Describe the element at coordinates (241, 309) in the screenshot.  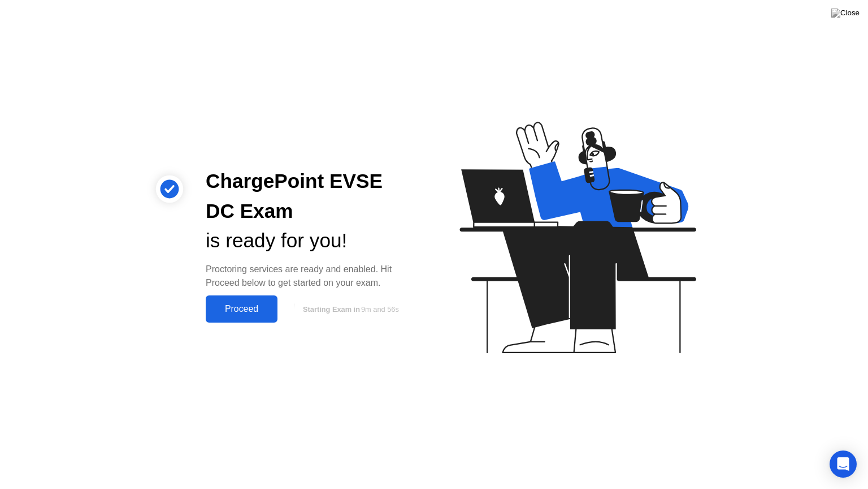
I see `div: Proceed` at that location.